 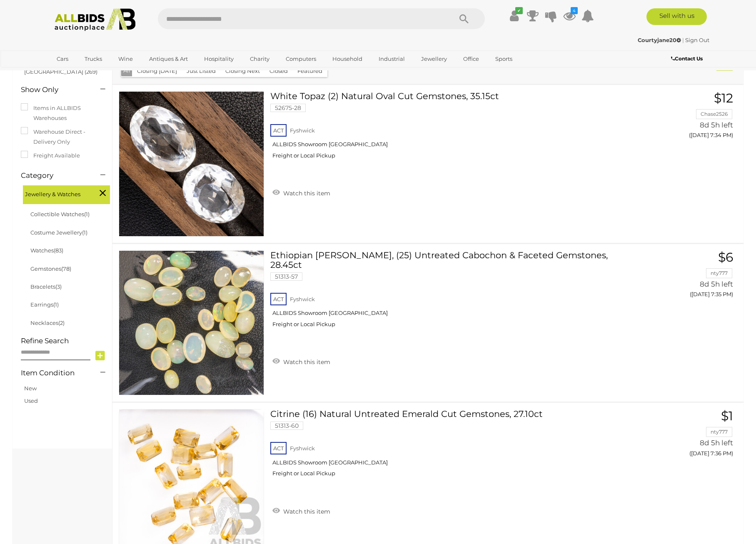 What do you see at coordinates (434, 59) in the screenshot?
I see `a: Jewellery` at bounding box center [434, 59].